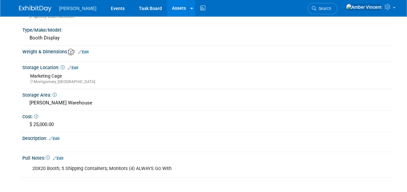 The height and width of the screenshot is (192, 407). I want to click on div: Description:, so click(207, 138).